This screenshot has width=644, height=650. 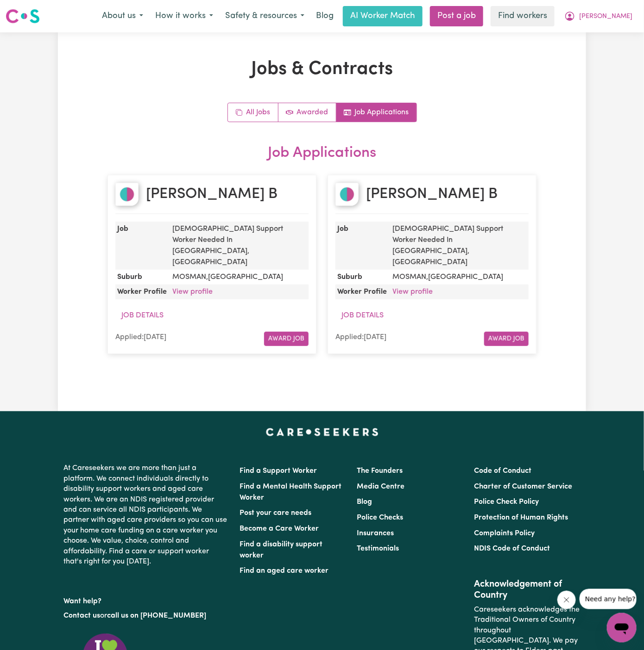 I want to click on a: Careseekers home page, so click(x=322, y=431).